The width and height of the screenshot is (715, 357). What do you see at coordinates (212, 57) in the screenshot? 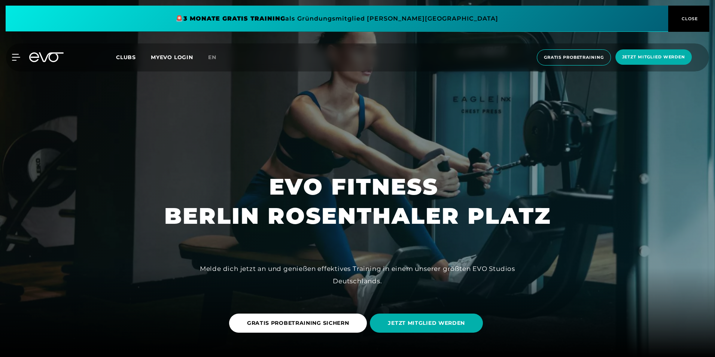
I see `span: en` at bounding box center [212, 57].